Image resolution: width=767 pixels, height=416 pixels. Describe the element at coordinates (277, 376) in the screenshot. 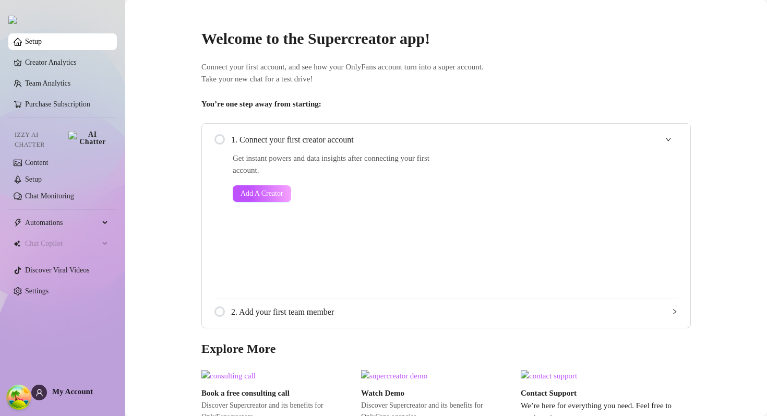

I see `img: consulting call` at that location.